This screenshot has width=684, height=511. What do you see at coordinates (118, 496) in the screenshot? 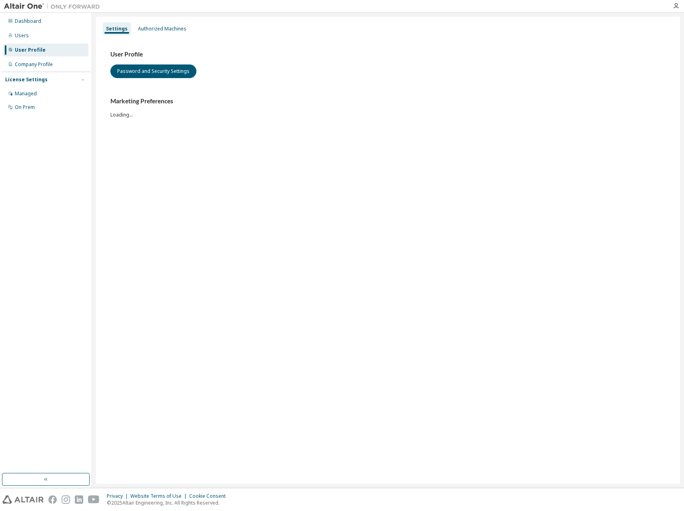
I see `div: Privacy` at bounding box center [118, 496].